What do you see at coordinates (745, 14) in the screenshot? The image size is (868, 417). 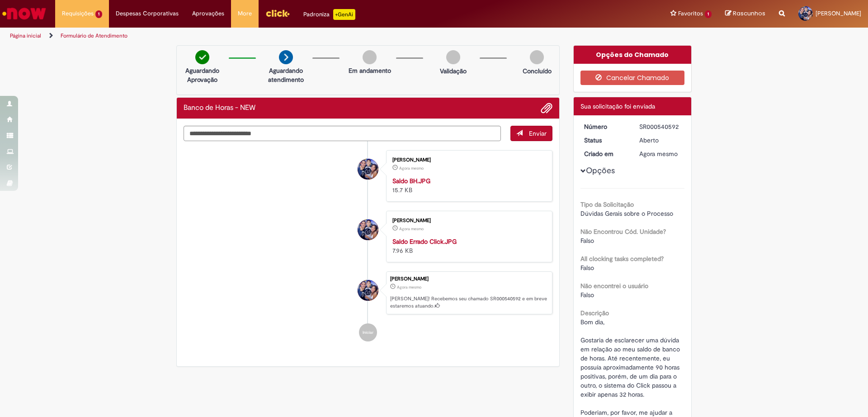 I see `a: Rascunhos` at bounding box center [745, 14].